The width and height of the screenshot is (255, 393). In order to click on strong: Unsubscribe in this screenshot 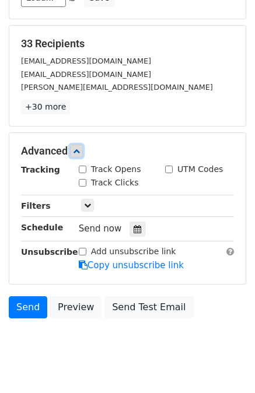, I will do `click(50, 252)`.